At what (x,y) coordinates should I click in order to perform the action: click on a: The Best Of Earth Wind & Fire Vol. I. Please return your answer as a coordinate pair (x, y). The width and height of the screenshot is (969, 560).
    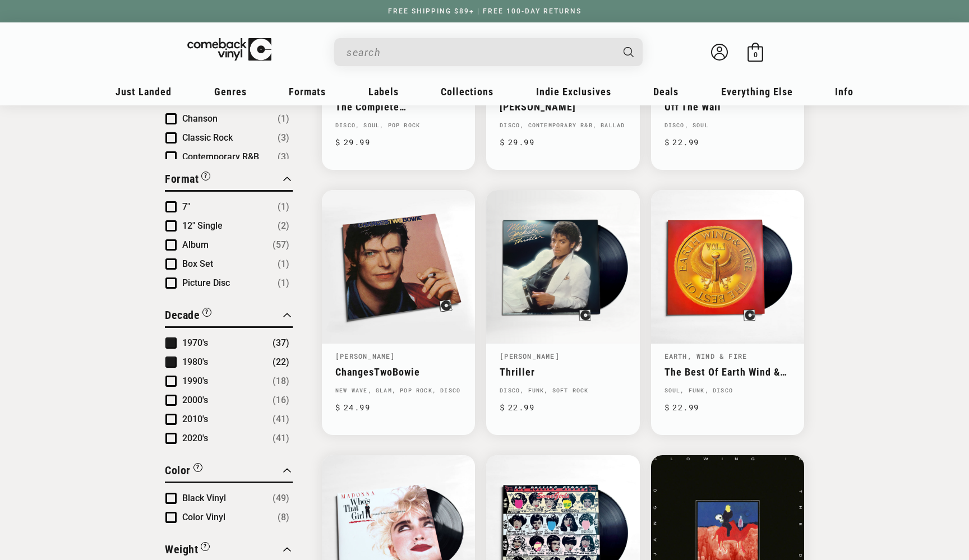
    Looking at the image, I should click on (727, 371).